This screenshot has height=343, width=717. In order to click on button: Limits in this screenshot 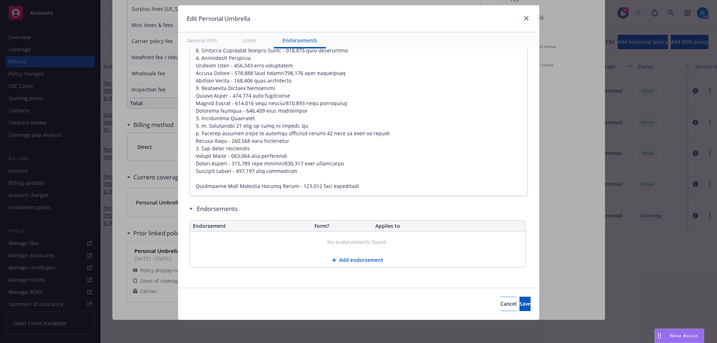, I will do `click(249, 40)`.